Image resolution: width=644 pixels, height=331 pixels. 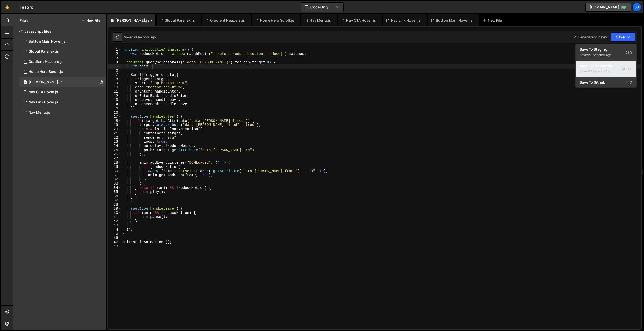 What do you see at coordinates (115, 138) in the screenshot?
I see `div: 22` at bounding box center [115, 138].